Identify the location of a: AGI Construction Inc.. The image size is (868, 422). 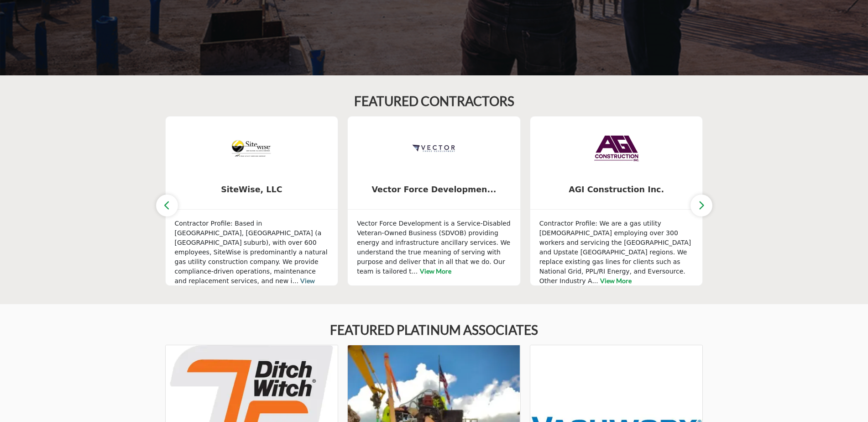
(616, 189).